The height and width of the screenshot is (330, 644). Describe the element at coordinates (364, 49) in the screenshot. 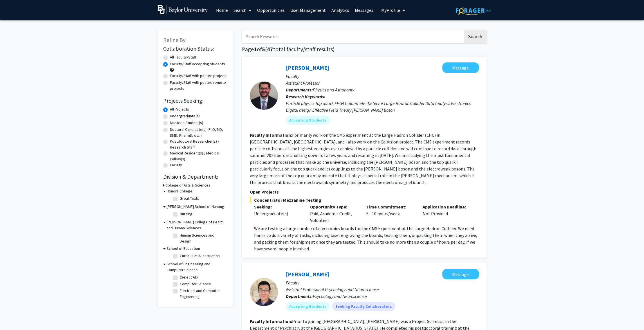

I see `h1: Page of ( total faculty/staff results)` at that location.